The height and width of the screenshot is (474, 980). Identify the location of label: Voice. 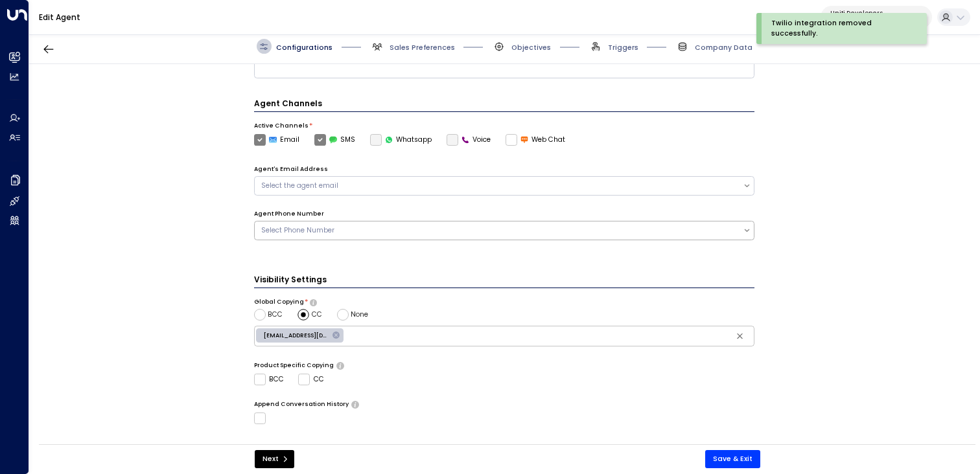
(469, 140).